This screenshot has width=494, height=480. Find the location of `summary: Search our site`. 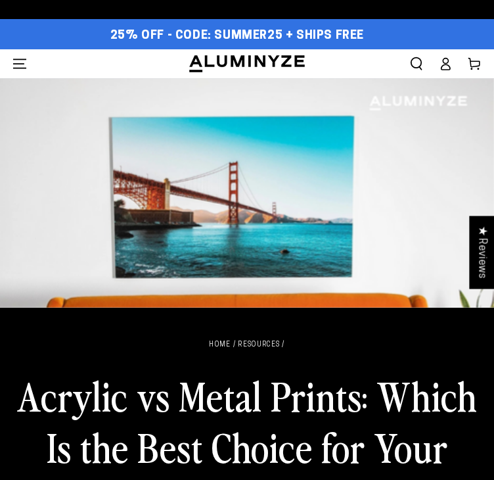

summary: Search our site is located at coordinates (417, 64).